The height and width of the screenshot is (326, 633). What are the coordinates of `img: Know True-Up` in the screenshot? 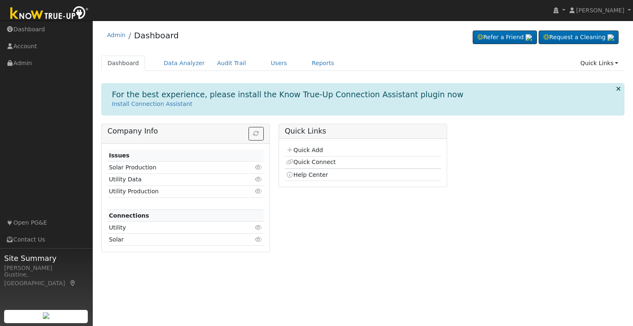 It's located at (49, 14).